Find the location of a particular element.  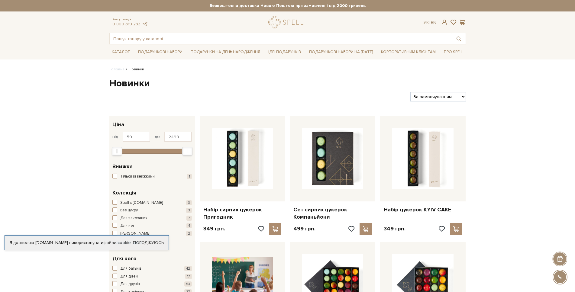

button: Для закоханих 7 is located at coordinates (152, 218).